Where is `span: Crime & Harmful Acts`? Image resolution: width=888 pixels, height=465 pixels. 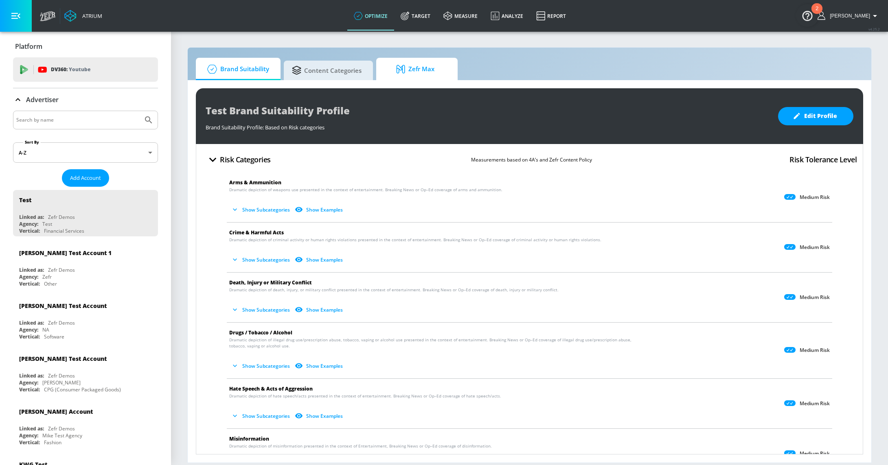
span: Crime & Harmful Acts is located at coordinates (257, 233).